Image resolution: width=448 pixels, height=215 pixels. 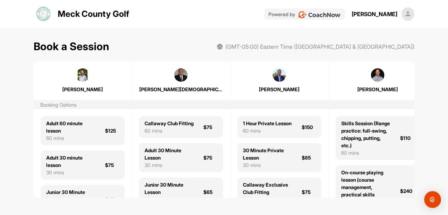 I want to click on img: square_29e09460c2532e4988273bfcbdb7e236.jpg, so click(x=83, y=75).